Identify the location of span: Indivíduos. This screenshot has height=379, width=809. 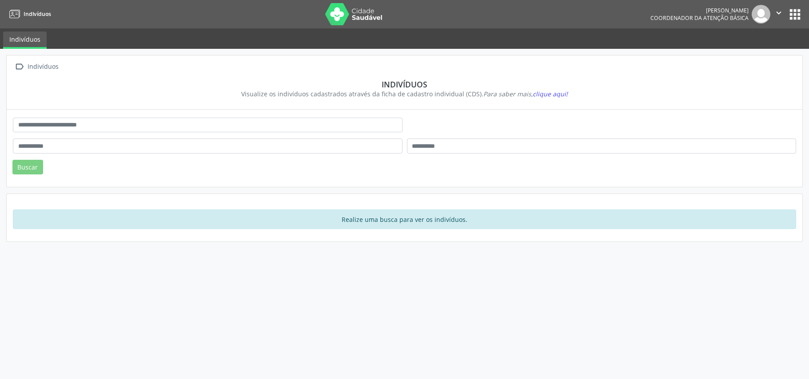
(37, 14).